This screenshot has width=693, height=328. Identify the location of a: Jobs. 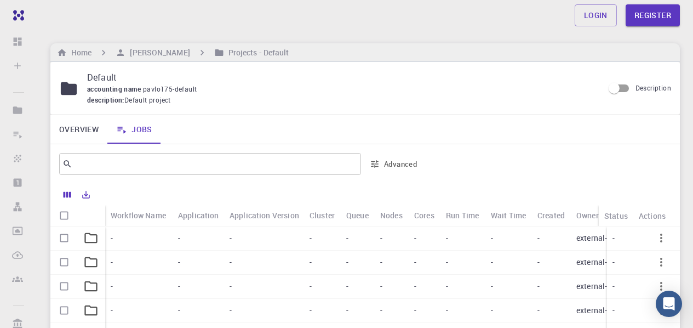
(134, 129).